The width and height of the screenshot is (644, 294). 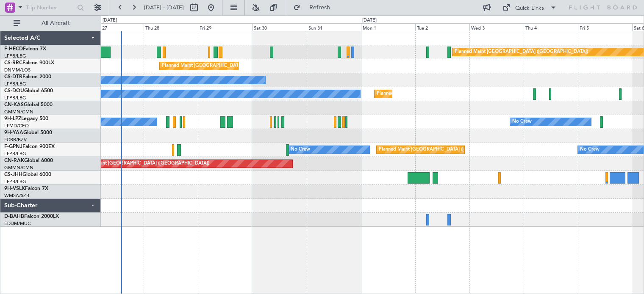 I want to click on div: Wed 3, so click(x=497, y=27).